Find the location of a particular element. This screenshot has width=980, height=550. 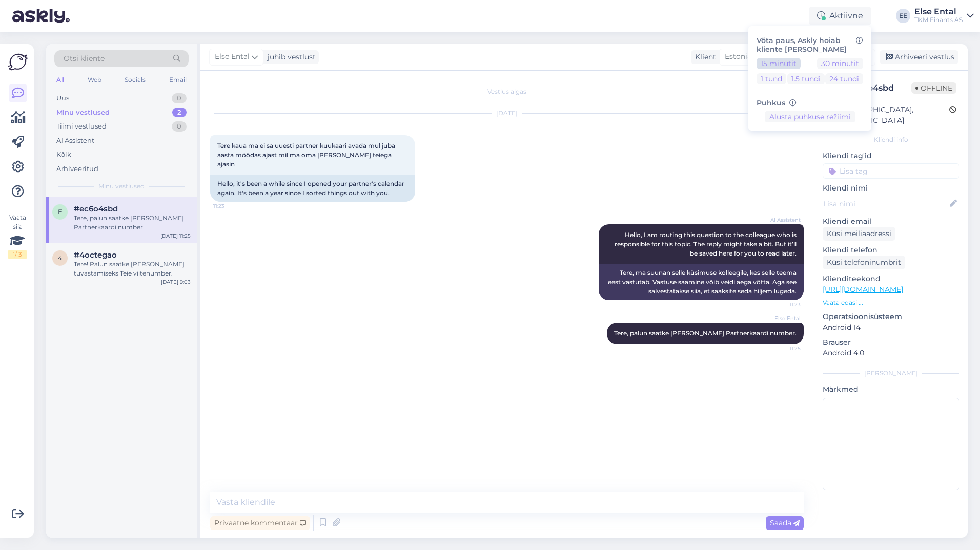

span: e is located at coordinates (60, 211).